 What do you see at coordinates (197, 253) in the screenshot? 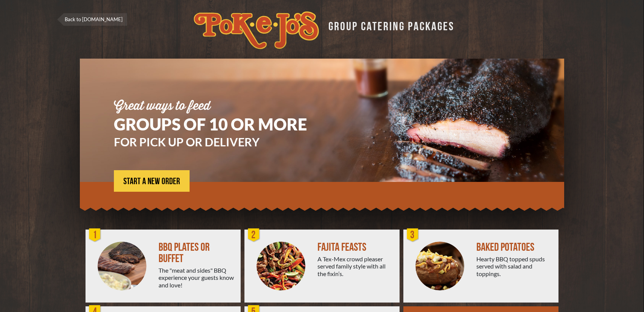
I see `div: BBQ PLATES OR BUFFET` at bounding box center [197, 253].